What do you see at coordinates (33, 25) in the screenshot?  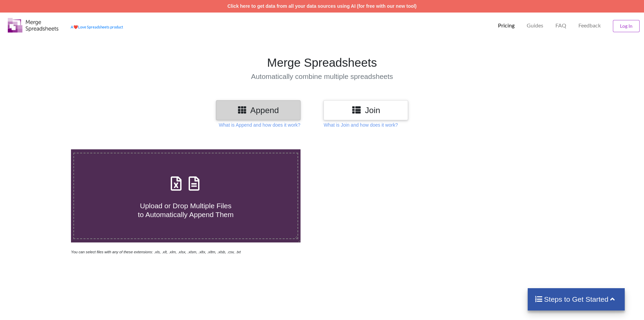 I see `img: Logo.png` at bounding box center [33, 25].